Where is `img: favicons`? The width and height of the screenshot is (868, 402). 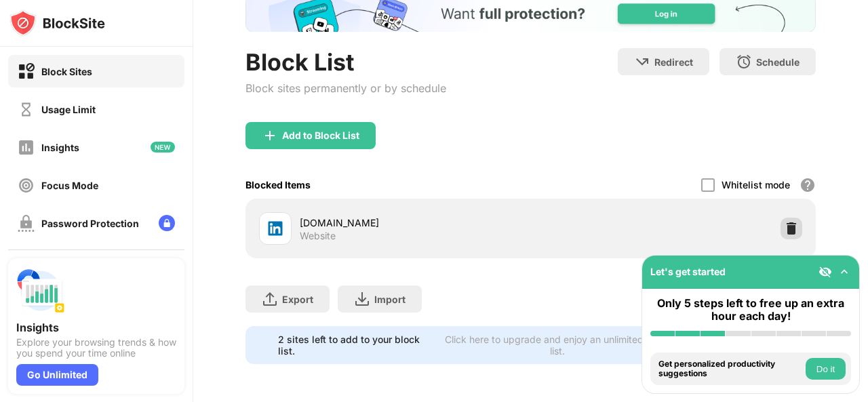 img: favicons is located at coordinates (275, 229).